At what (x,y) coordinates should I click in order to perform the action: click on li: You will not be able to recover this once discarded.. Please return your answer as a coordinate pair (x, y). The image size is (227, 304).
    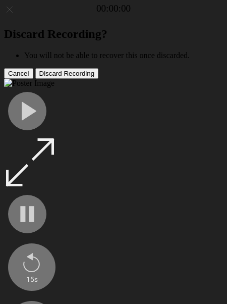
    Looking at the image, I should click on (124, 56).